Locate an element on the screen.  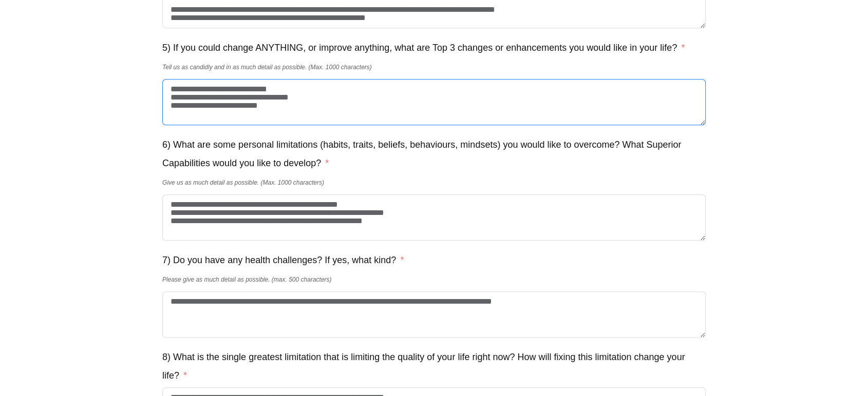
textarea: 7) Do you have any health challenges? If yes, what kind? is located at coordinates (434, 315).